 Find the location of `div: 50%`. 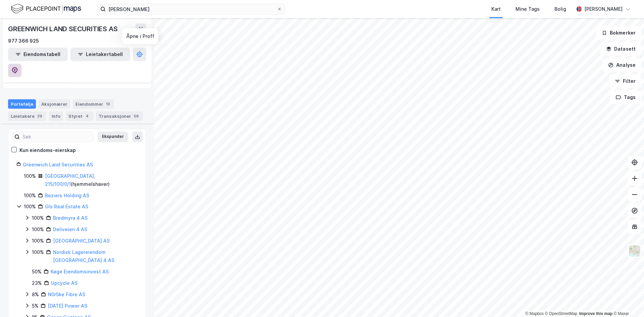

div: 50% is located at coordinates (36, 272).